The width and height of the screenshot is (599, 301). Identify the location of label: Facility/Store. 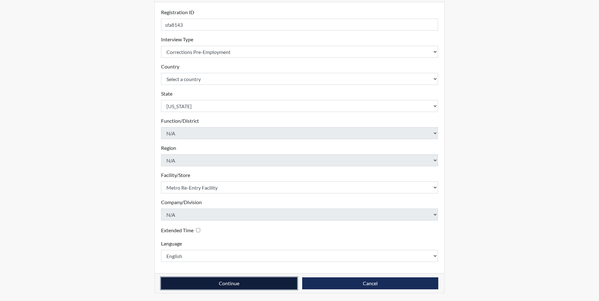
(175, 175).